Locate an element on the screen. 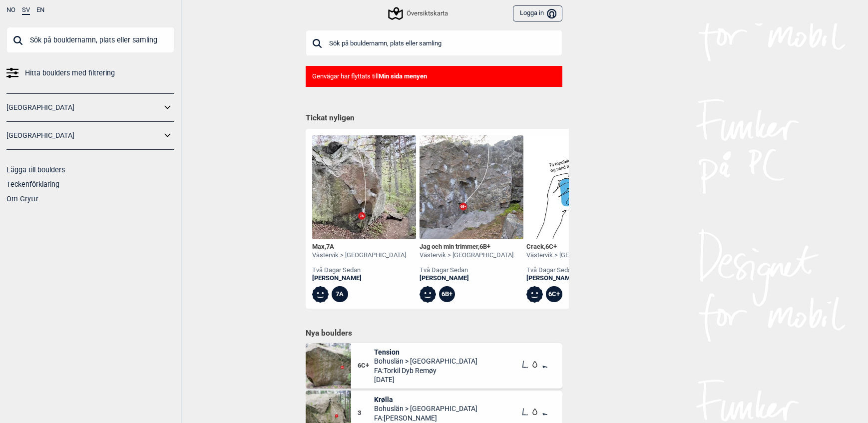 This screenshot has height=423, width=868. div: Max , is located at coordinates (359, 246).